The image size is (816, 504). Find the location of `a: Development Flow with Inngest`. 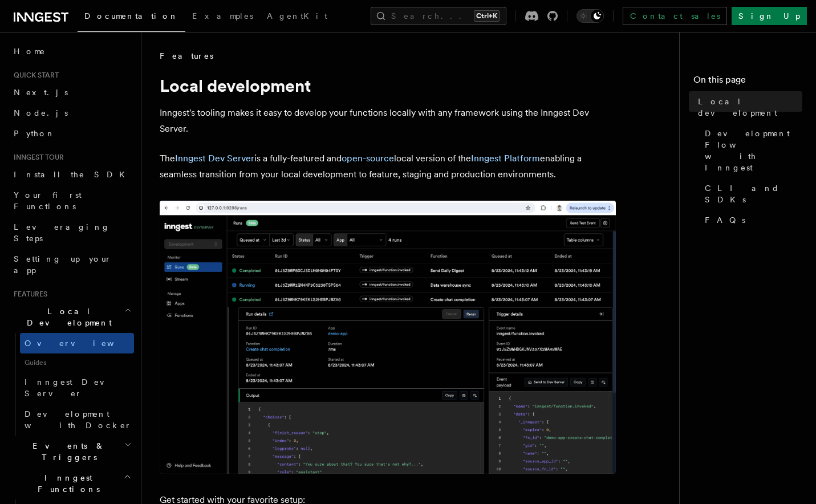

a: Development Flow with Inngest is located at coordinates (751, 150).